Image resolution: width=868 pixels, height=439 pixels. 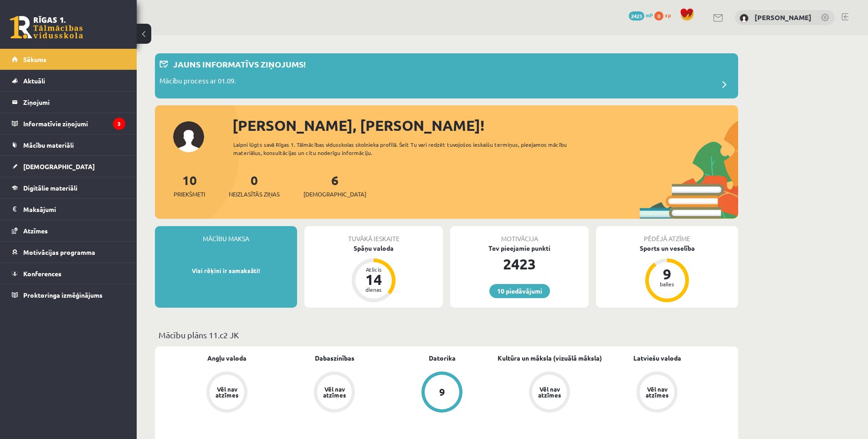 I want to click on div: Tuvākā ieskaite, so click(x=374, y=235).